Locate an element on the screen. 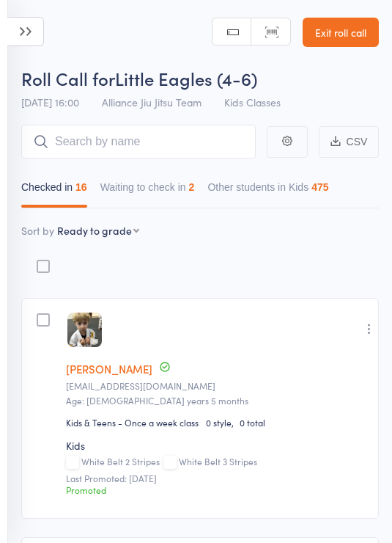  span: Kids Classes is located at coordinates (253, 102).